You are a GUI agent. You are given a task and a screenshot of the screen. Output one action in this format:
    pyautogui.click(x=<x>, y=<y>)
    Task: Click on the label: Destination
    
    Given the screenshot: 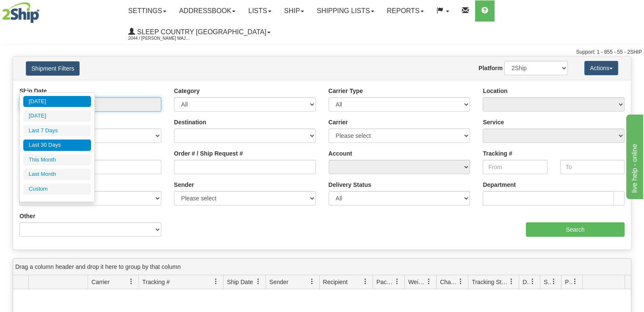 What is the action you would take?
    pyautogui.click(x=190, y=122)
    